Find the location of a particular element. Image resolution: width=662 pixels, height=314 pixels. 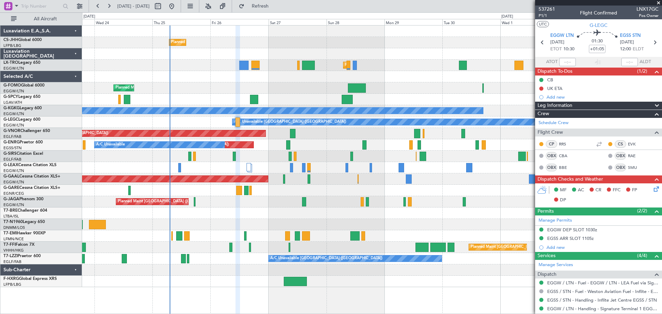

a: DNMM/LOS is located at coordinates (14, 228).